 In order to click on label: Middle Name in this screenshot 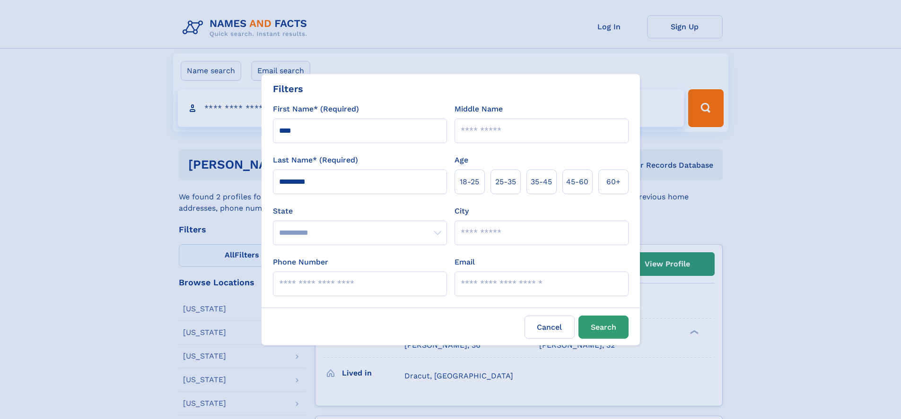, I will do `click(479, 109)`.